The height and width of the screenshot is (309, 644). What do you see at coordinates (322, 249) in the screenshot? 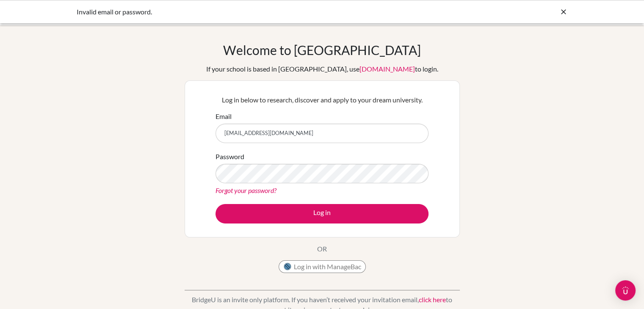
I see `p: OR` at bounding box center [322, 249].